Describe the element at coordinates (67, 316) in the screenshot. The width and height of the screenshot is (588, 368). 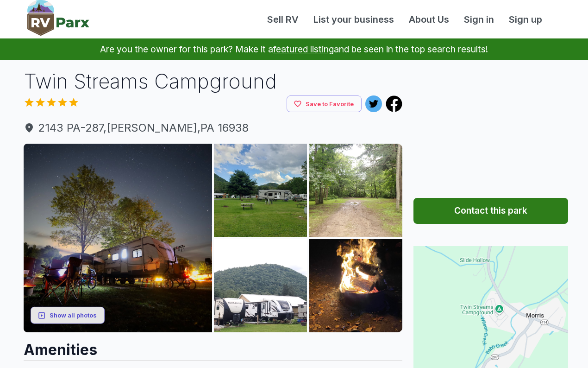
I see `button: Show all photos` at that location.